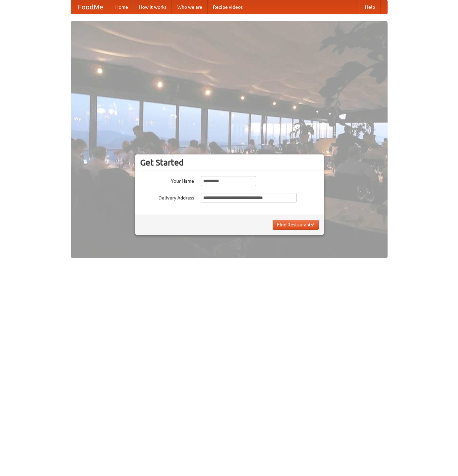  I want to click on a: Who we are, so click(190, 7).